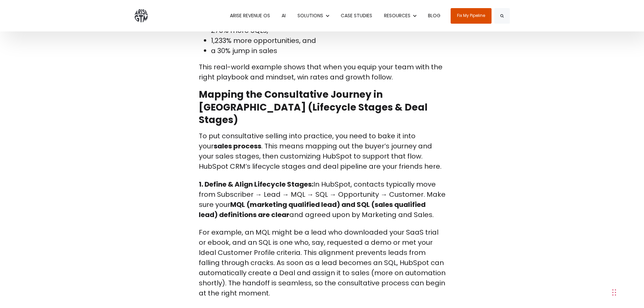 Image resolution: width=644 pixels, height=308 pixels. Describe the element at coordinates (397, 16) in the screenshot. I see `span: RESOURCES` at that location.